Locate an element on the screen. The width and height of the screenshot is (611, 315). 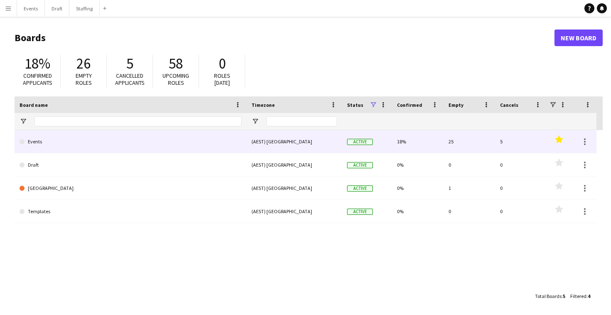
span: 26 is located at coordinates (83, 64).